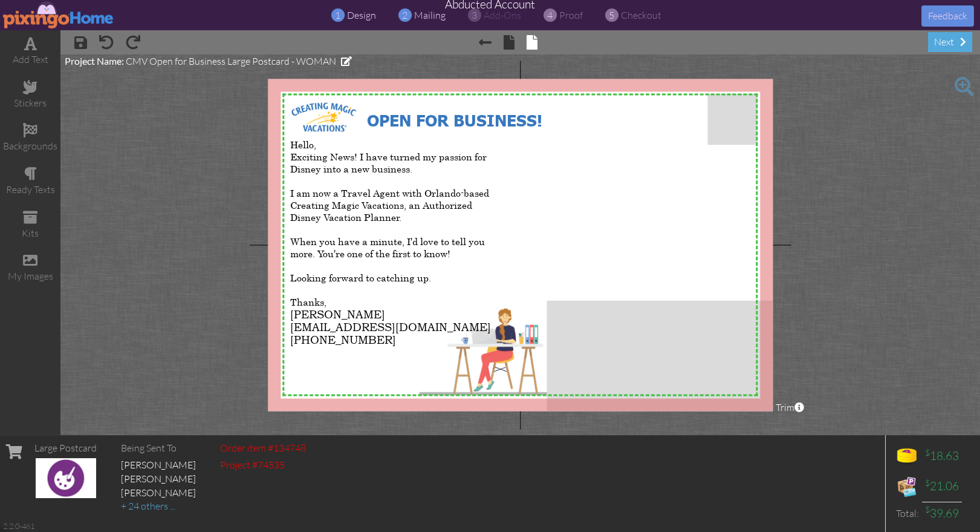 This screenshot has height=532, width=980. Describe the element at coordinates (570, 15) in the screenshot. I see `span: proof` at that location.